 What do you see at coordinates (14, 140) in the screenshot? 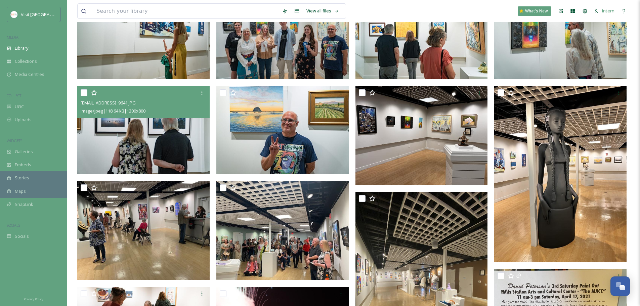
I see `span: WIDGETS` at bounding box center [14, 140].